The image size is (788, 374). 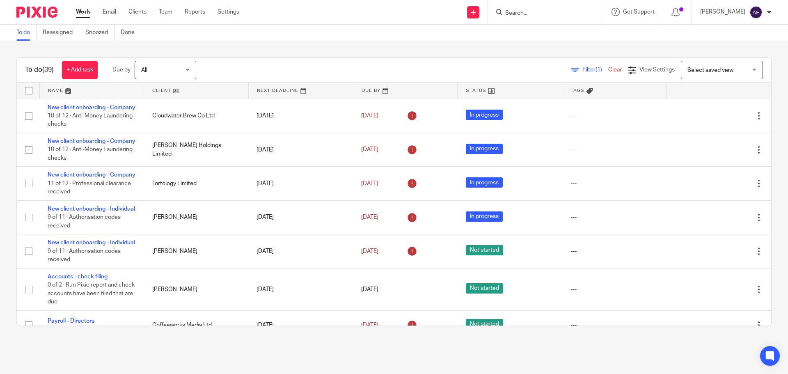 What do you see at coordinates (83, 12) in the screenshot?
I see `a: Work` at bounding box center [83, 12].